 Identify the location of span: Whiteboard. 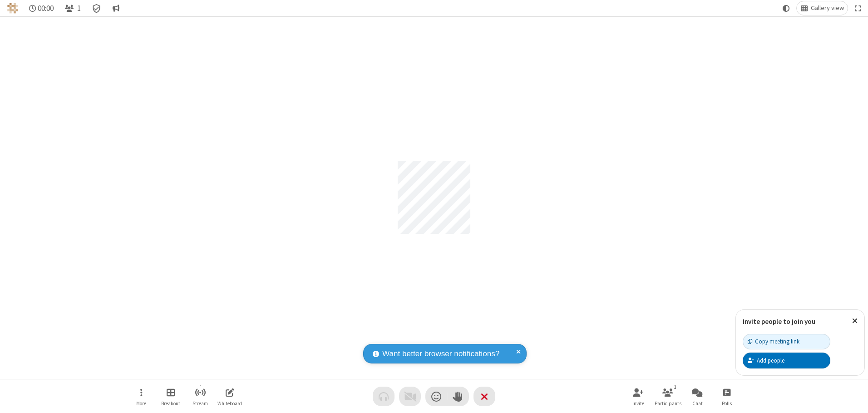
(230, 404).